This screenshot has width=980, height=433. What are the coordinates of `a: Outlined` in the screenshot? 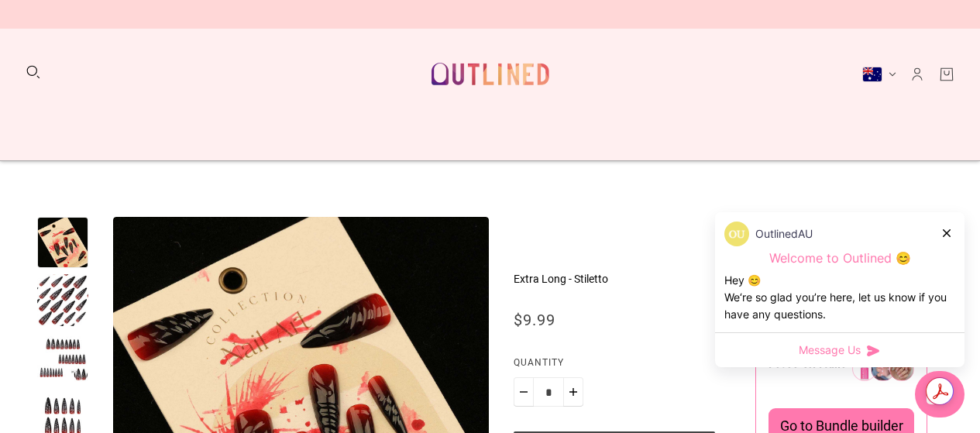 It's located at (490, 74).